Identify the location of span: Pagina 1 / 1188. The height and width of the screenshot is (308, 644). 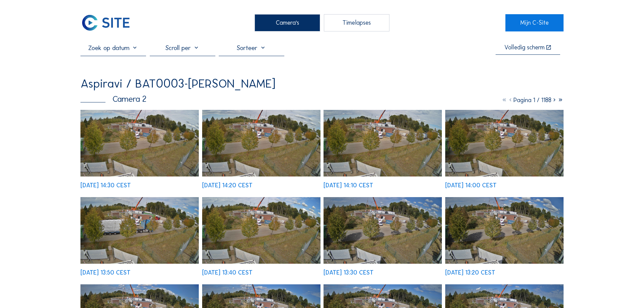
(532, 100).